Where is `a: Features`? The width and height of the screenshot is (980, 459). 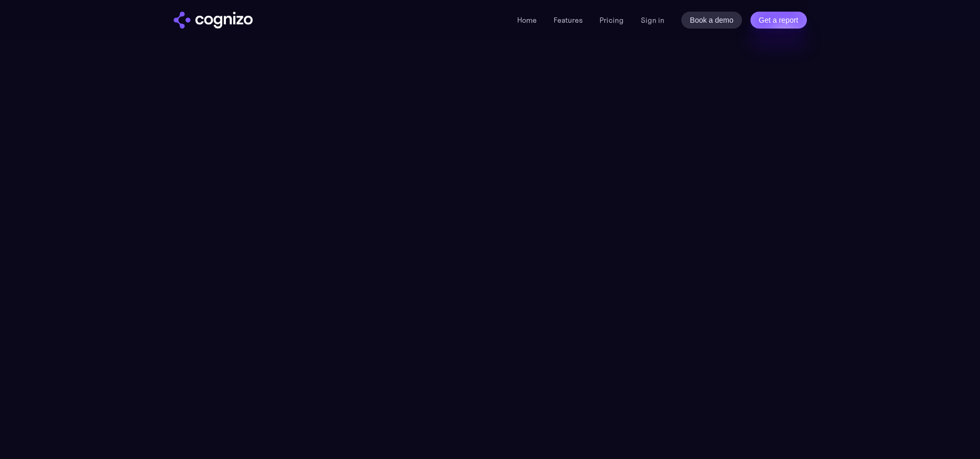 a: Features is located at coordinates (568, 20).